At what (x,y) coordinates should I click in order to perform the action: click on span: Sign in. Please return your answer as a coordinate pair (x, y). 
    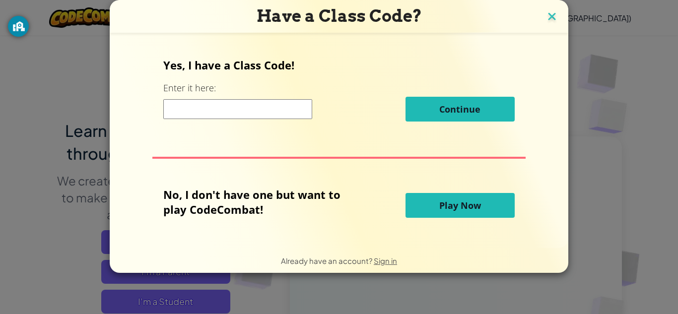
    Looking at the image, I should click on (385, 261).